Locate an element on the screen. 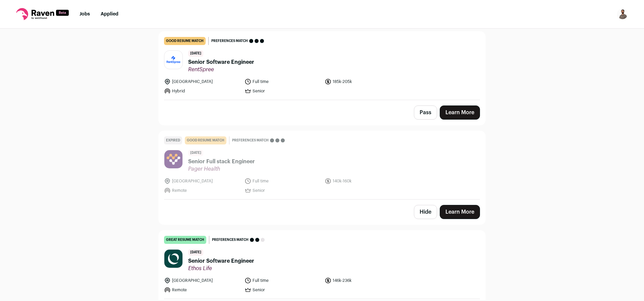  li: 146k-236k is located at coordinates (363, 281).